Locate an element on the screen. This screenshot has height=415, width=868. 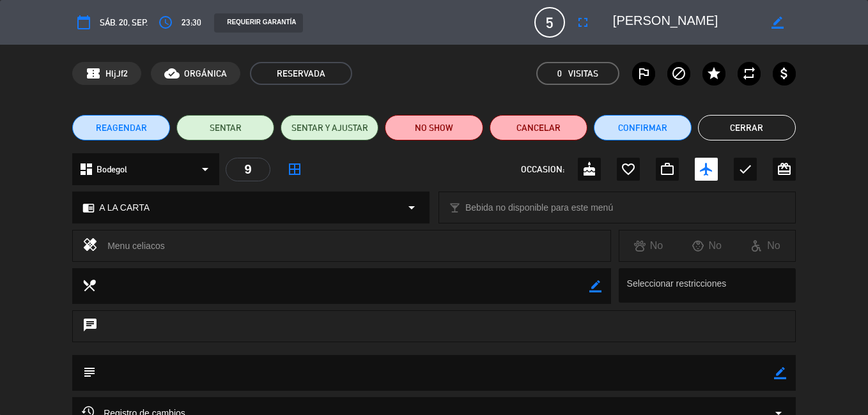
em: Visitas is located at coordinates (583, 74).